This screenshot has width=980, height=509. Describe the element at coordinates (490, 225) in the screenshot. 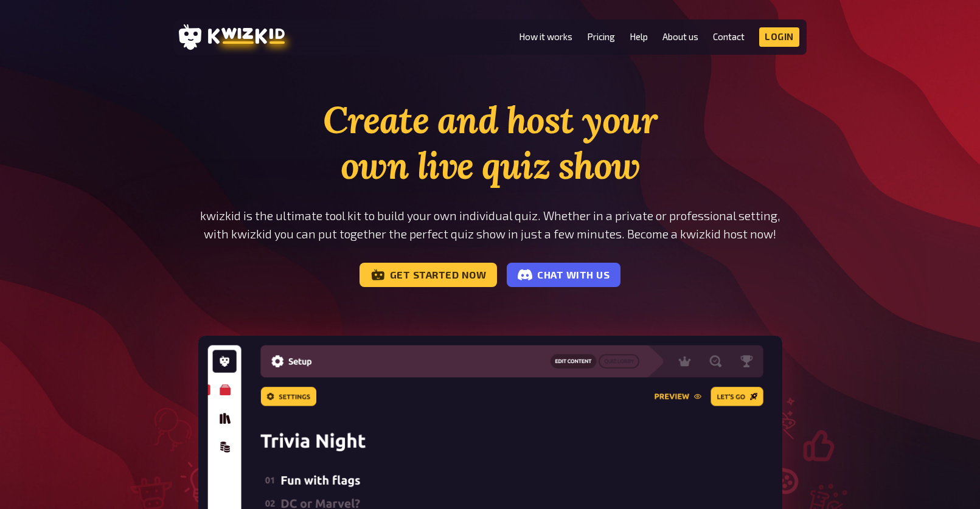

I see `p: kwizkid is the ultimate tool kit to build your own individual quiz. Whether in a private or profe...` at that location.